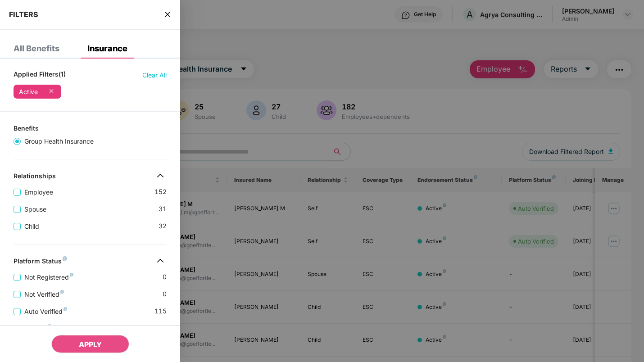  Describe the element at coordinates (40, 75) in the screenshot. I see `span: Applied Filters(1)` at that location.